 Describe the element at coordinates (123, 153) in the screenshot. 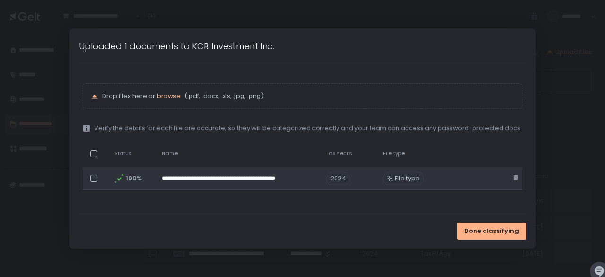

I see `span: Status` at that location.